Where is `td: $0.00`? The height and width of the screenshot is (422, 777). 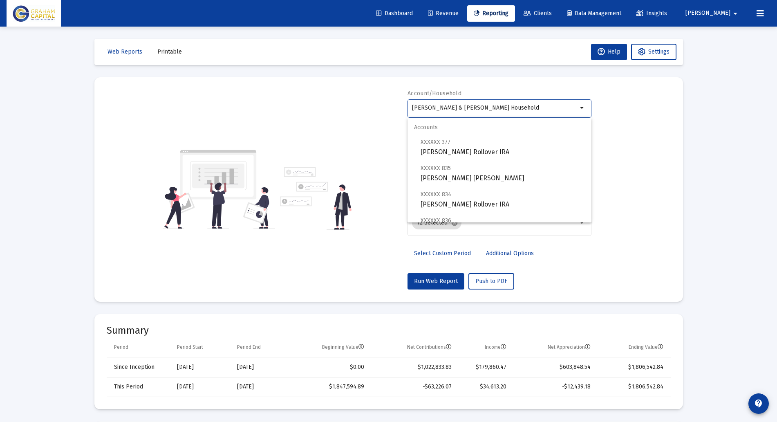
td: $0.00 is located at coordinates (329, 367).